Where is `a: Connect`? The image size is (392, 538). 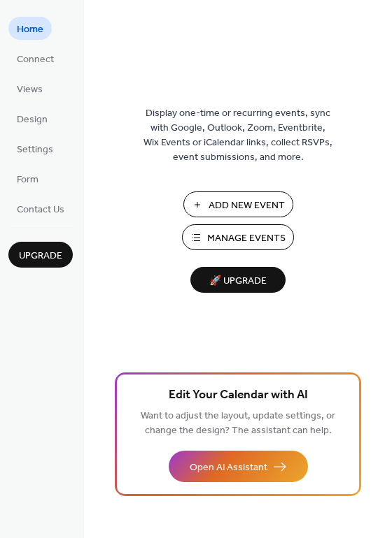 a: Connect is located at coordinates (35, 58).